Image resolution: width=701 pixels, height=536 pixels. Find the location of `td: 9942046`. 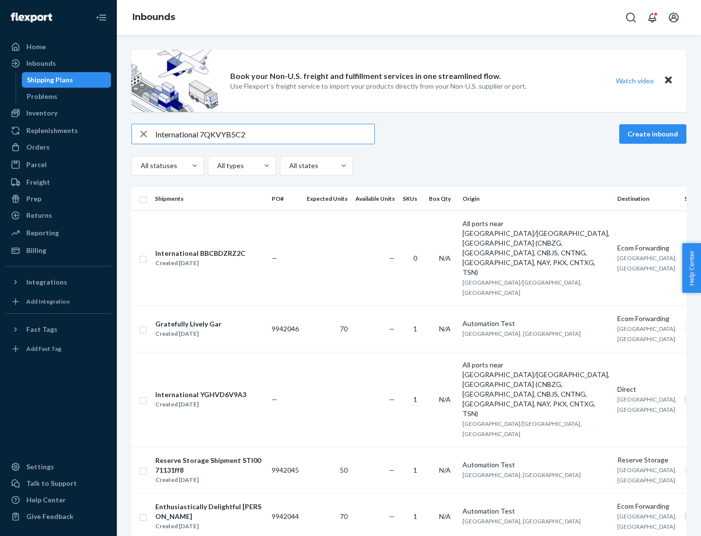

td: 9942046 is located at coordinates (285, 328).